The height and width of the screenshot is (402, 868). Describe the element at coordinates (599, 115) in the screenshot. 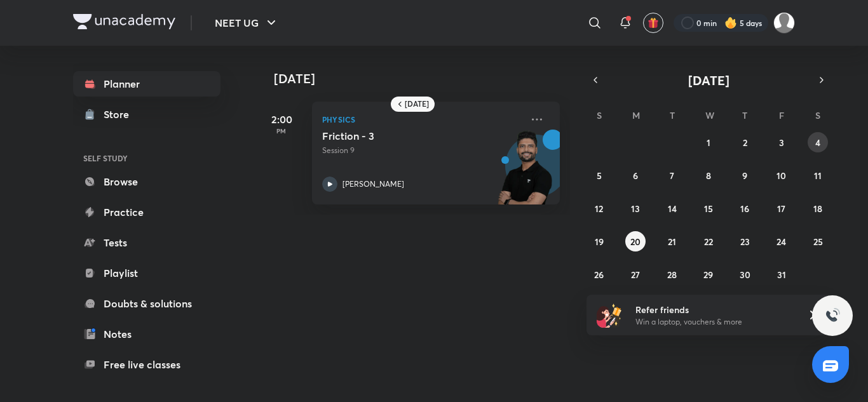

I see `abbr: Sunday` at that location.